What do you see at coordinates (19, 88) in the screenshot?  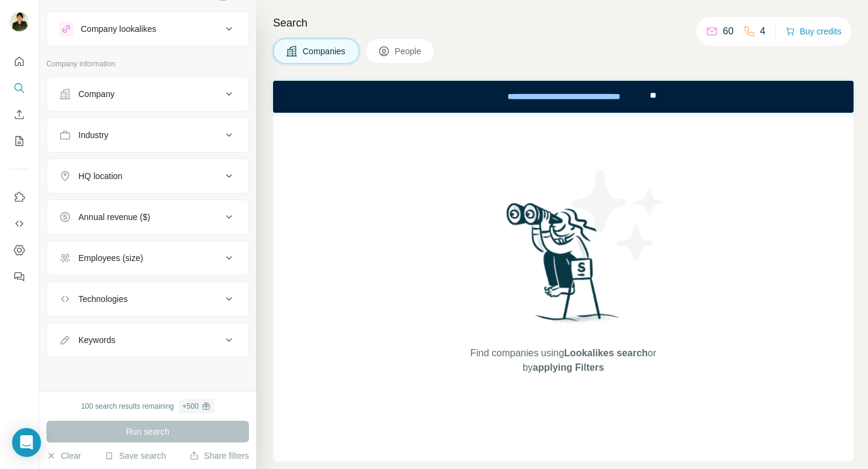 I see `button: Search` at bounding box center [19, 88].